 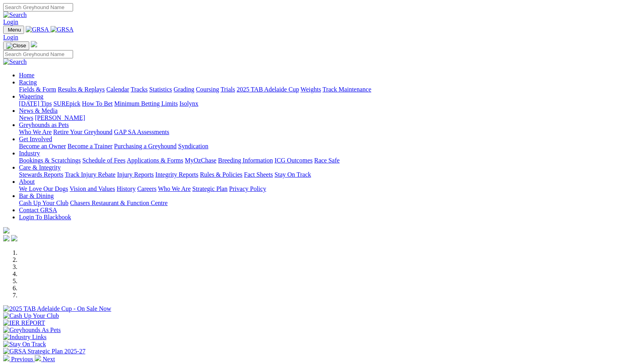 I want to click on a: Retire Your Greyhound, so click(x=83, y=132).